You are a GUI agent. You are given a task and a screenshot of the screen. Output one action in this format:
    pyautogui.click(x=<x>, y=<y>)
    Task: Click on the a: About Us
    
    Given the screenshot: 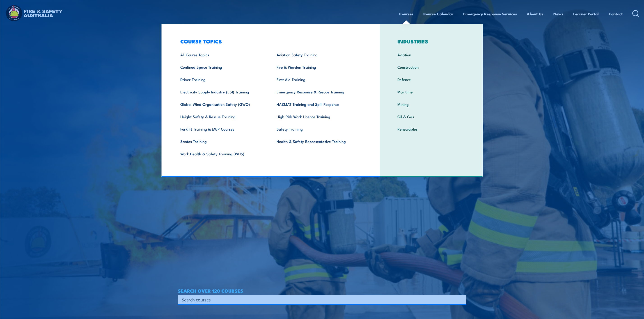 What is the action you would take?
    pyautogui.click(x=535, y=14)
    